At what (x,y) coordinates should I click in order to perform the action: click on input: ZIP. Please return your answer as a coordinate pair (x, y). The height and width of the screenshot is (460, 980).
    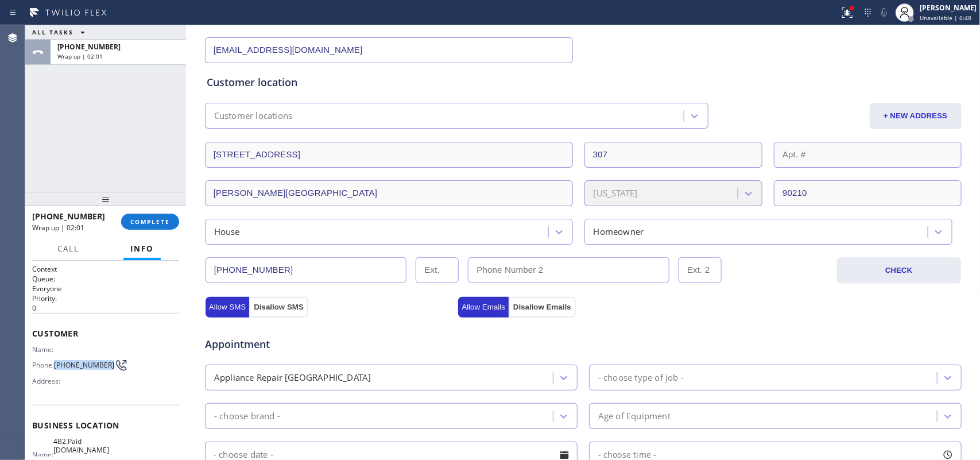
    Looking at the image, I should click on (867, 193).